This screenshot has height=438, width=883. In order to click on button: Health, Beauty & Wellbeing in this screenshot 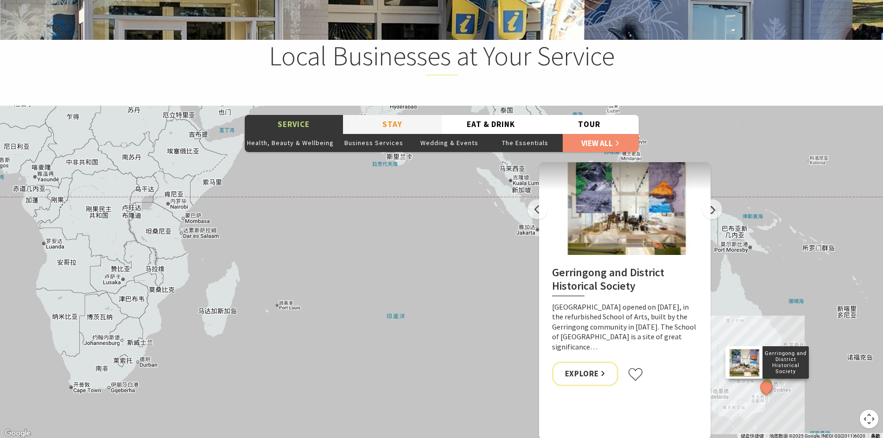, I will do `click(290, 143)`.